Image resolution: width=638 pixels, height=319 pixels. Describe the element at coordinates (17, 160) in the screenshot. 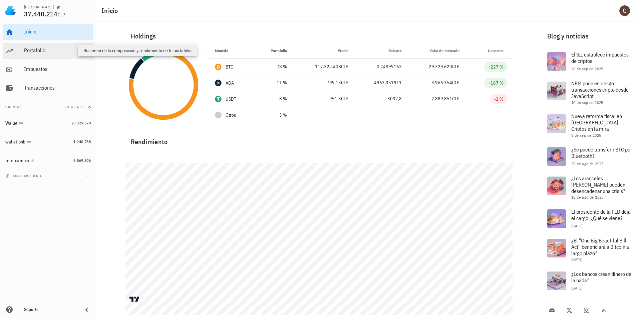

I see `div: Intercambio` at that location.